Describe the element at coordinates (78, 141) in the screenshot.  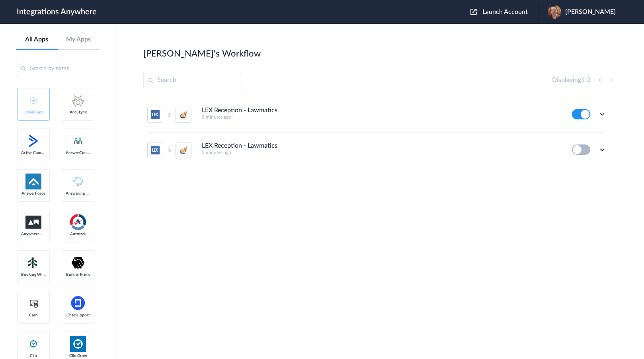
I see `img: answerconnect-logo.svg` at that location.